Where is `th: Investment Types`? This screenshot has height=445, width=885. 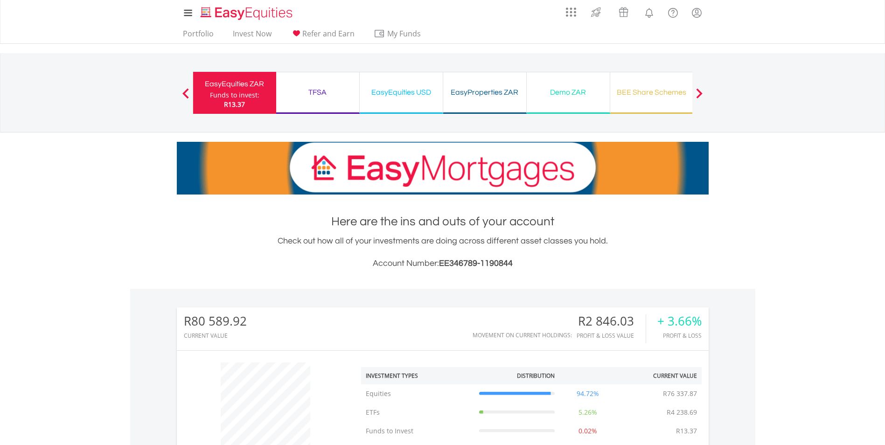 th: Investment Types is located at coordinates (418, 376).